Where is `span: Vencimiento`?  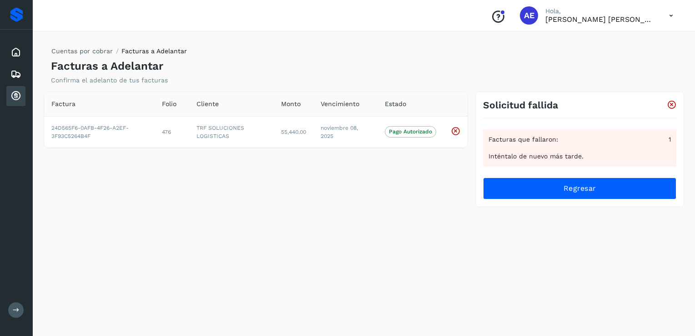 span: Vencimiento is located at coordinates (340, 104).